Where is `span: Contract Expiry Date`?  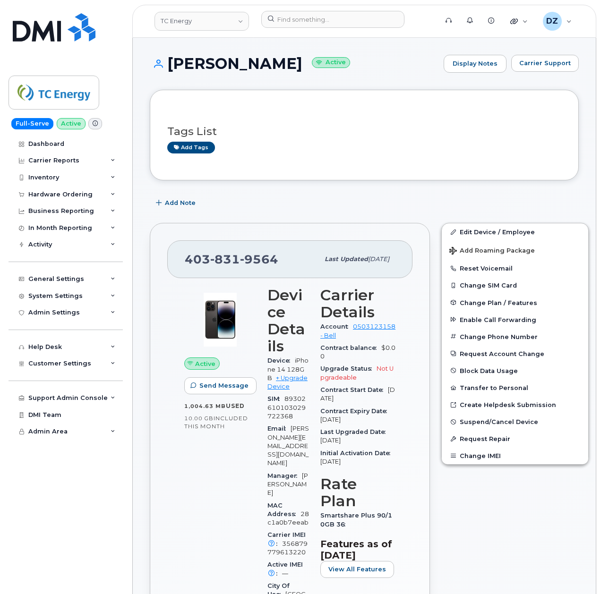
span: Contract Expiry Date is located at coordinates (356, 411).